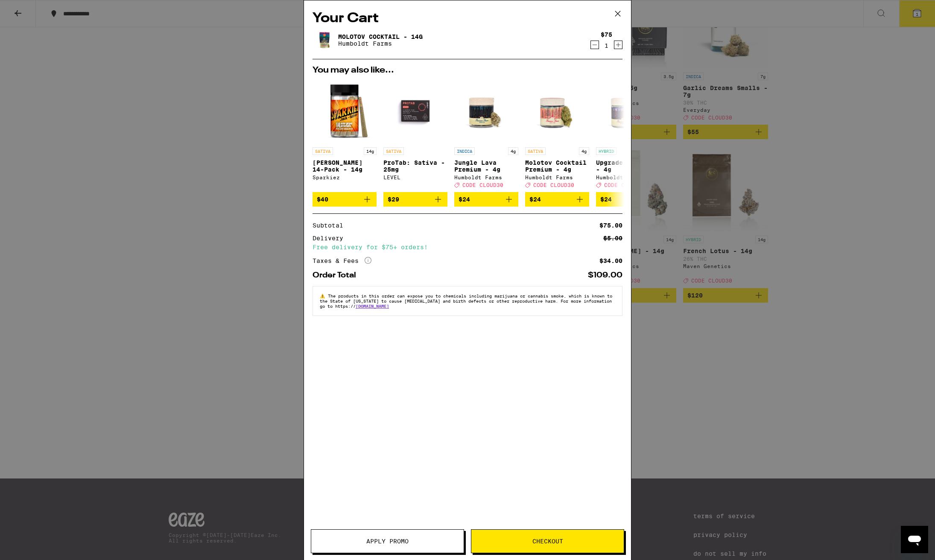 The width and height of the screenshot is (935, 560). What do you see at coordinates (342, 261) in the screenshot?
I see `div: Taxes & Fees` at bounding box center [342, 261].